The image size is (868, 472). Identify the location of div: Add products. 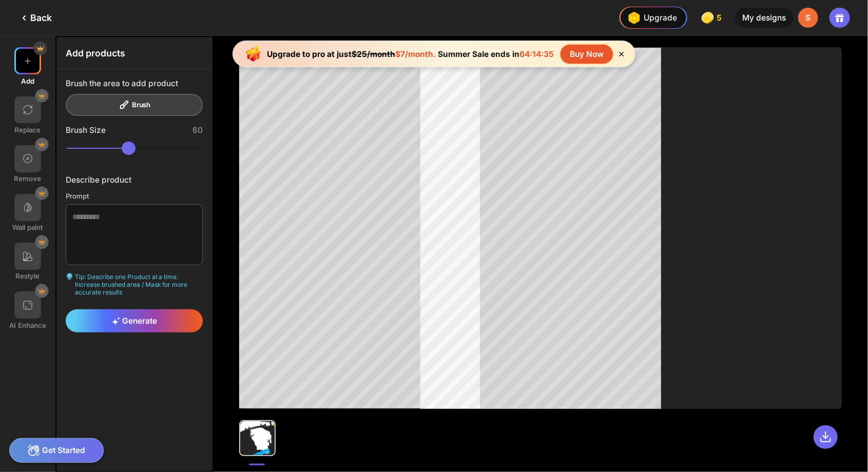
(134, 54).